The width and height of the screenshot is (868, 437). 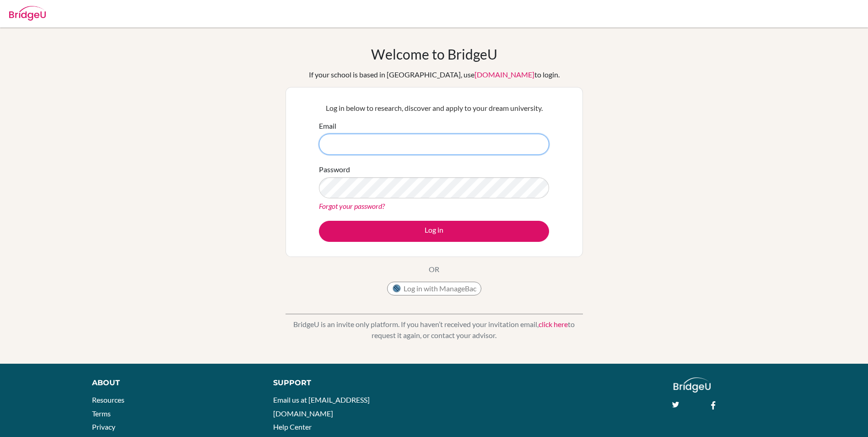 I want to click on p: Log in below to research, discover and apply to your dream university., so click(x=434, y=108).